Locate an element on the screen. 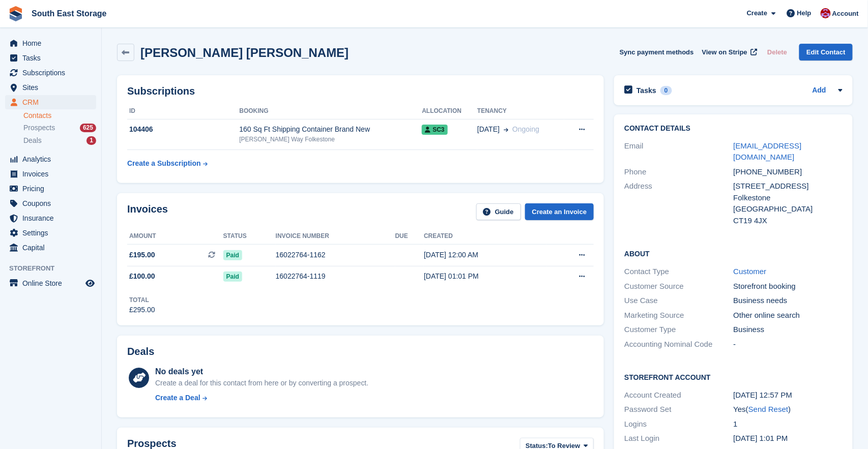 The image size is (868, 449). th: Booking is located at coordinates (330, 112).